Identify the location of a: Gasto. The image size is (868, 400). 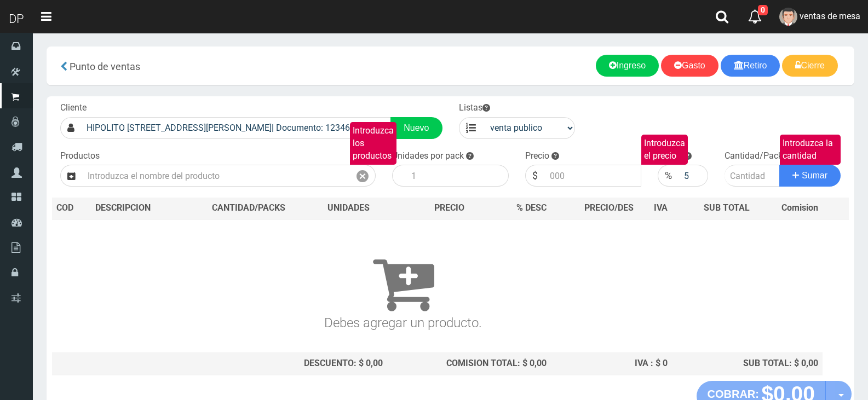
(689, 66).